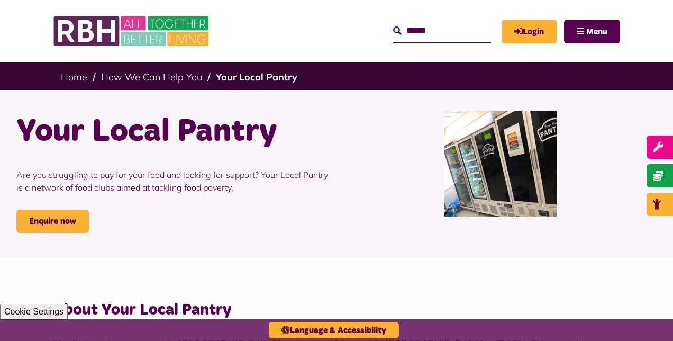 The width and height of the screenshot is (673, 341). What do you see at coordinates (52, 221) in the screenshot?
I see `a: Enquire now` at bounding box center [52, 221].